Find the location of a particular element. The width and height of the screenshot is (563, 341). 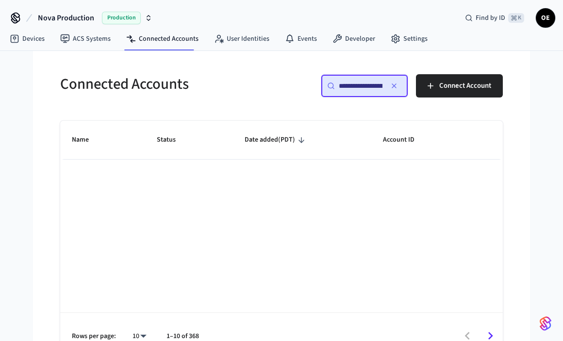

button: OE is located at coordinates (545, 18).